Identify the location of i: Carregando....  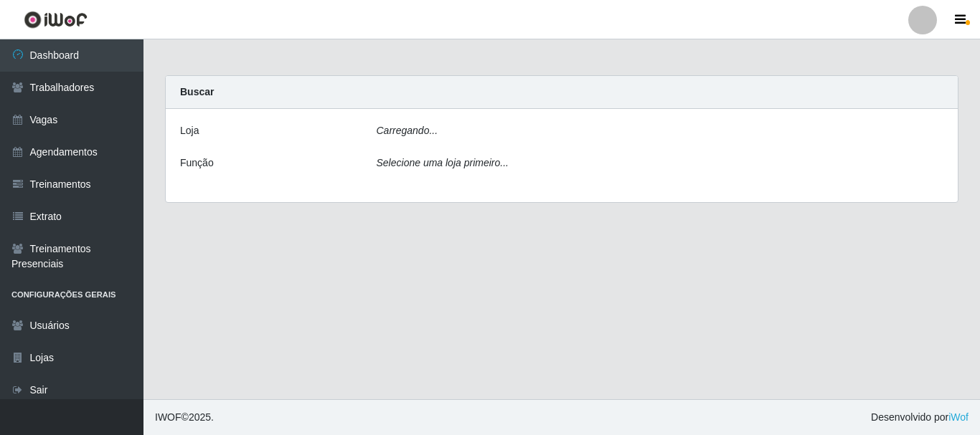
(408, 131).